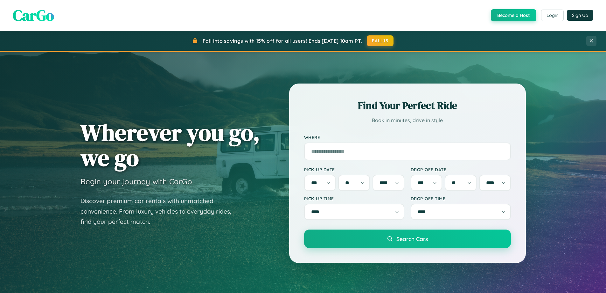 The height and width of the screenshot is (293, 606). What do you see at coordinates (160, 211) in the screenshot?
I see `p: Discover premium car rentals with unmatched convenience. From luxury vehicles to everyday rides, ...` at bounding box center [160, 211].